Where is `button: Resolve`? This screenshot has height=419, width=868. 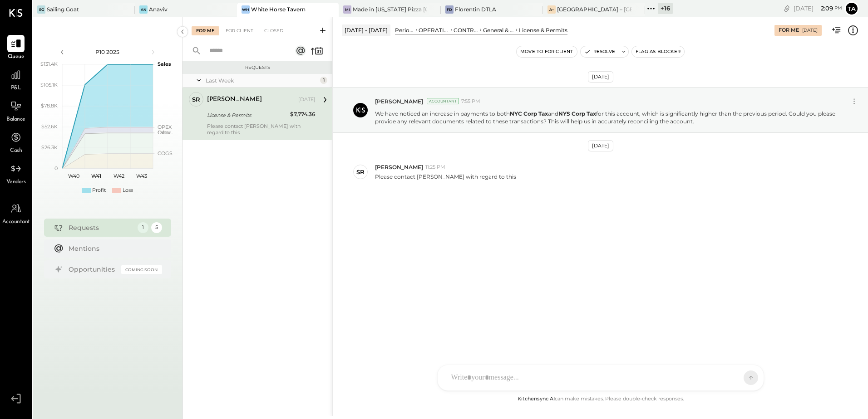 button: Resolve is located at coordinates (600, 51).